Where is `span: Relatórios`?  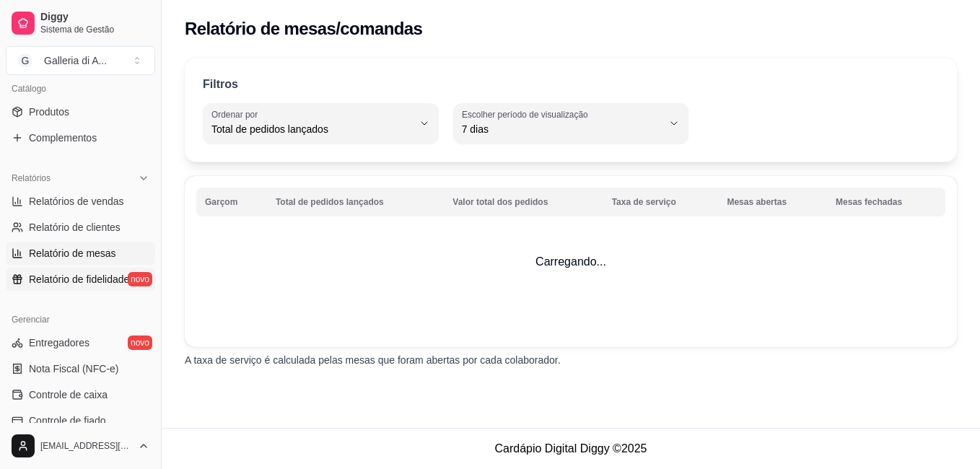 span: Relatórios is located at coordinates (31, 178).